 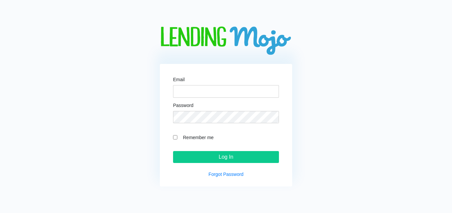 I want to click on img: logo-big.png, so click(x=226, y=41).